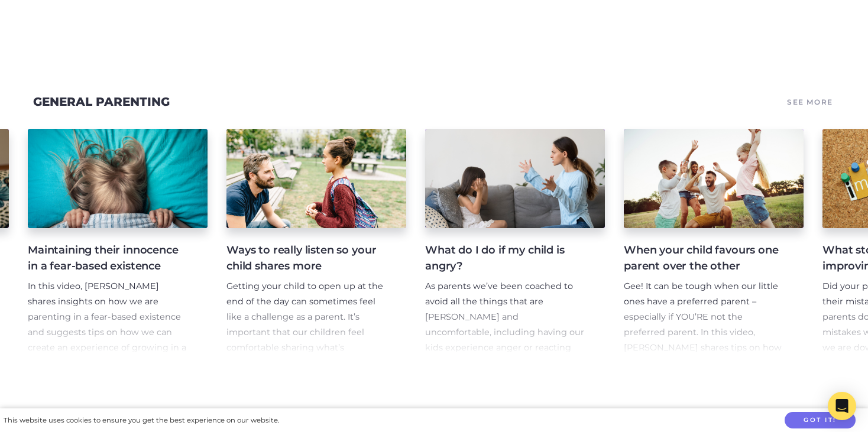  I want to click on a: When your child favours one parent over the other Gee! It can be tough when our little ones have ..., so click(714, 243).